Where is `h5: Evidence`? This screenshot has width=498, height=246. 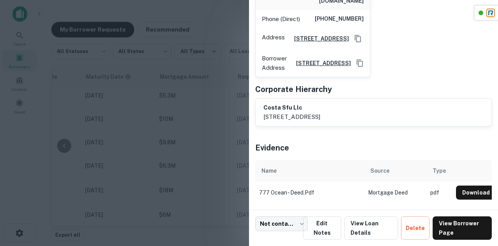
h5: Evidence is located at coordinates (272, 148).